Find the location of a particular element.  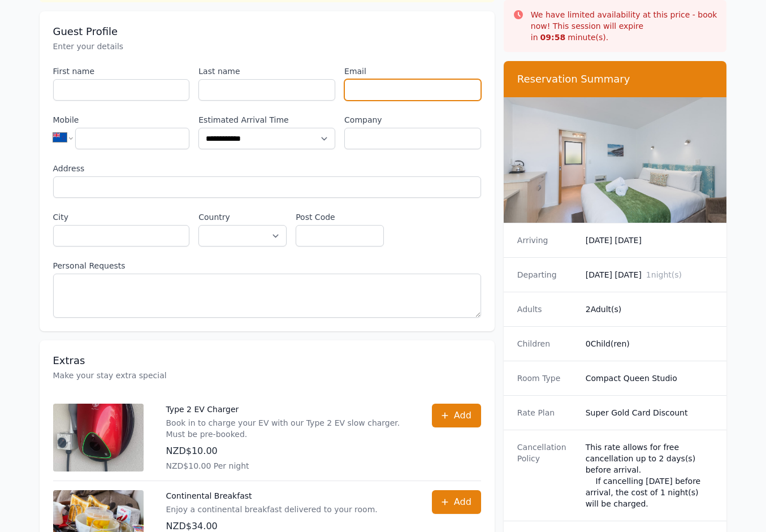

dt: Departing is located at coordinates (547, 275).